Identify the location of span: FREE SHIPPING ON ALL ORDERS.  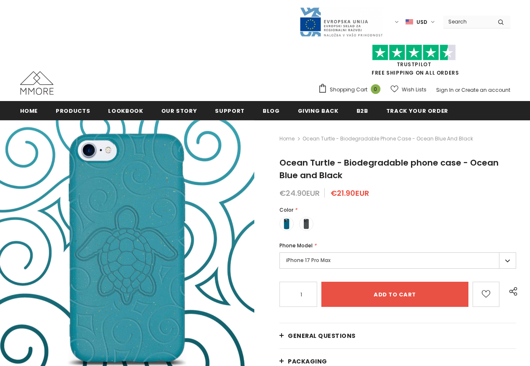
(414, 62).